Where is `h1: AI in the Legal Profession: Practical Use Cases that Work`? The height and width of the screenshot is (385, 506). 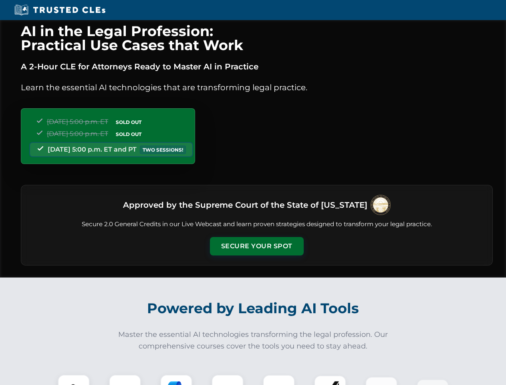
h1: AI in the Legal Profession: Practical Use Cases that Work is located at coordinates (257, 38).